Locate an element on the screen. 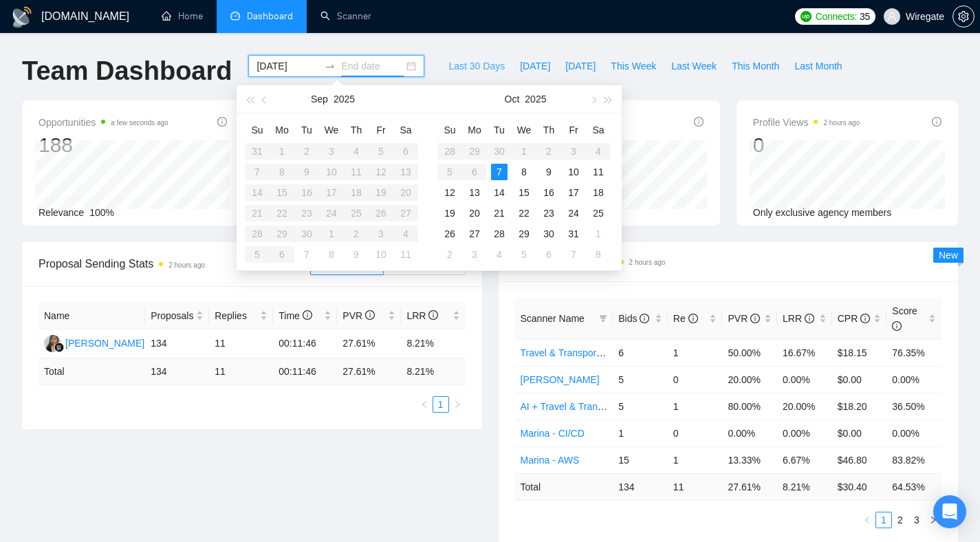 The image size is (980, 542). span: CPR is located at coordinates (854, 318).